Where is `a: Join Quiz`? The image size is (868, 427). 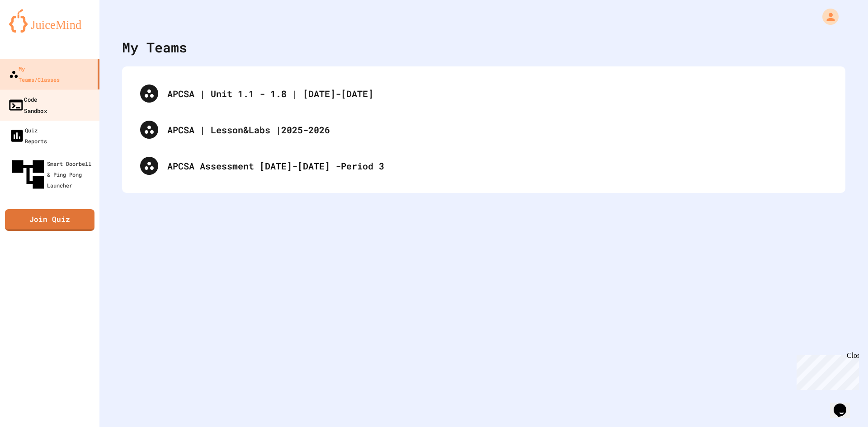
a: Join Quiz is located at coordinates (50, 220).